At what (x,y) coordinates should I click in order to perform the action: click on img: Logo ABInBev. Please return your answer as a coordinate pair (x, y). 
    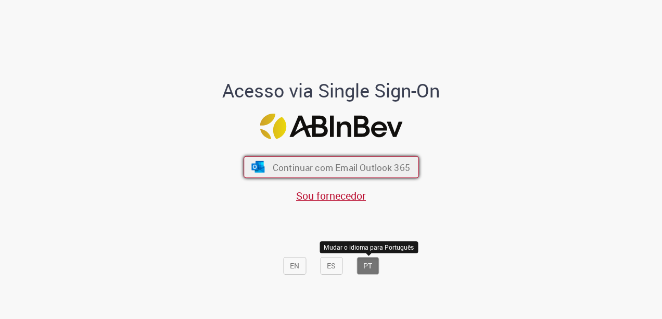
    Looking at the image, I should click on (331, 126).